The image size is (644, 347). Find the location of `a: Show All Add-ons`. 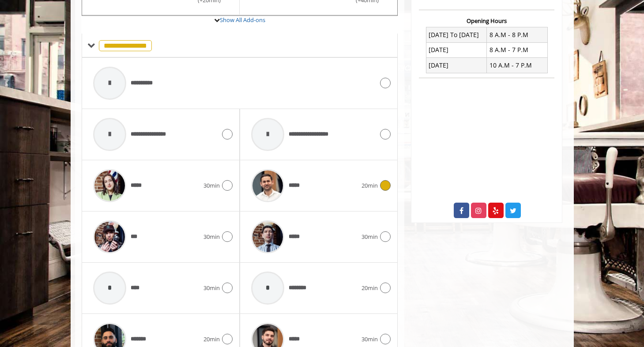

a: Show All Add-ons is located at coordinates (242, 20).